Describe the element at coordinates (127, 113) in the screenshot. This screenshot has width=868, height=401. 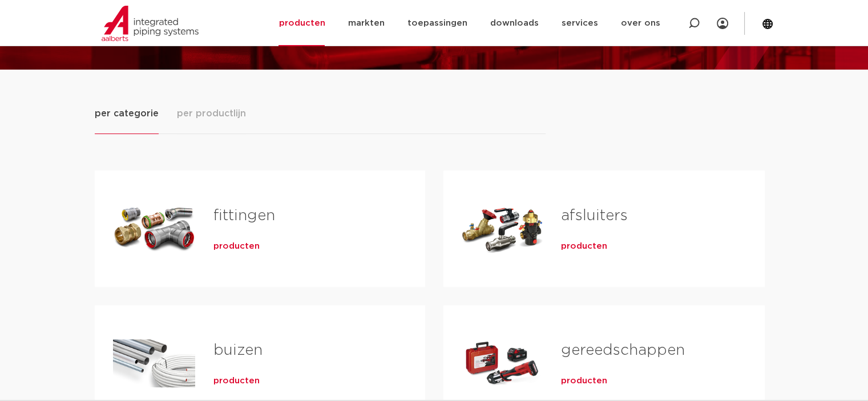
I see `span: per categorie` at that location.